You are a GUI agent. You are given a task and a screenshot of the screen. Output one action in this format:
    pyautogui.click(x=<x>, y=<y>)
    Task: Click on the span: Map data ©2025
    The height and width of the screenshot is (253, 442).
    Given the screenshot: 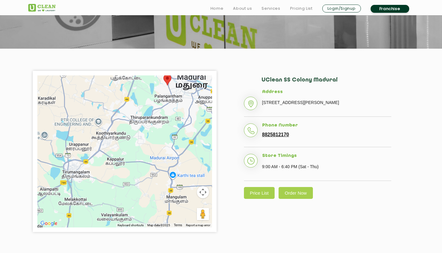 What is the action you would take?
    pyautogui.click(x=159, y=225)
    